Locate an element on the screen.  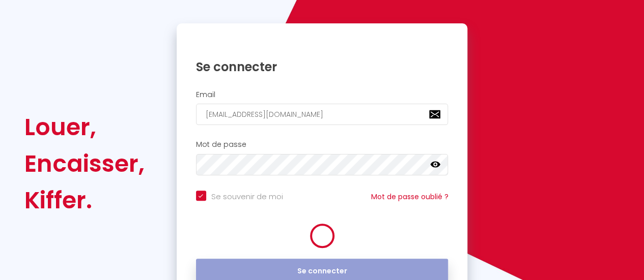
div: Kiffer. is located at coordinates (85, 200).